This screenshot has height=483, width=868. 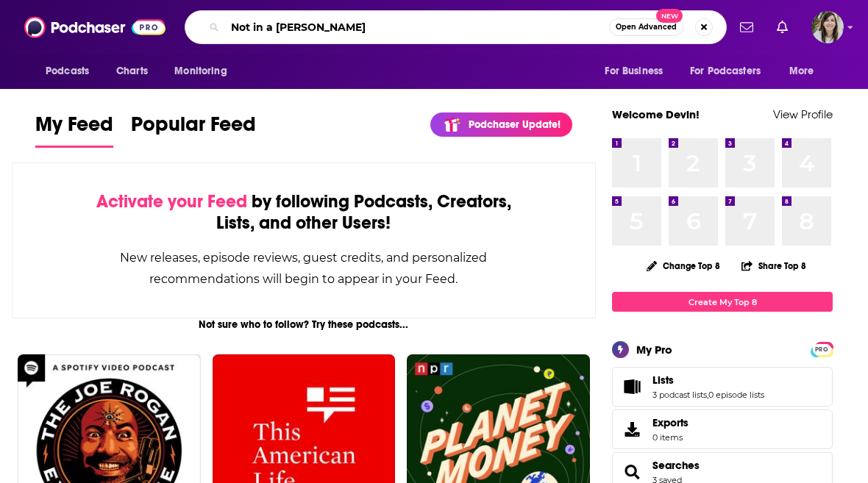 I want to click on p: Podchaser Update!, so click(x=514, y=124).